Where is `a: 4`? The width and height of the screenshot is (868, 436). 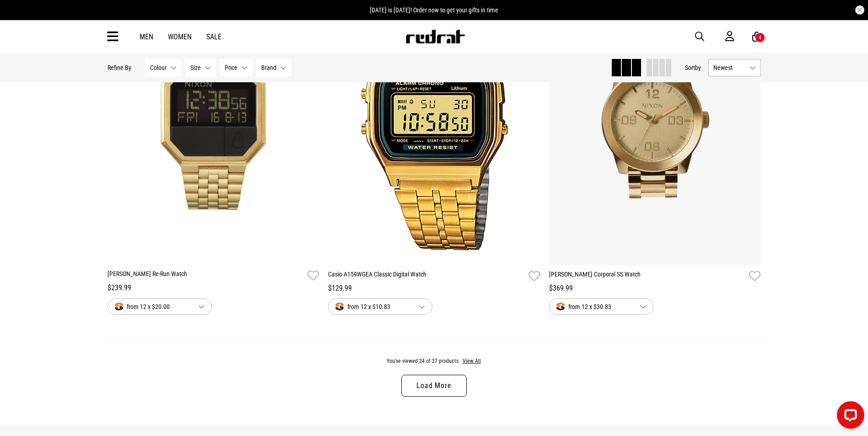
a: 4 is located at coordinates (756, 37).